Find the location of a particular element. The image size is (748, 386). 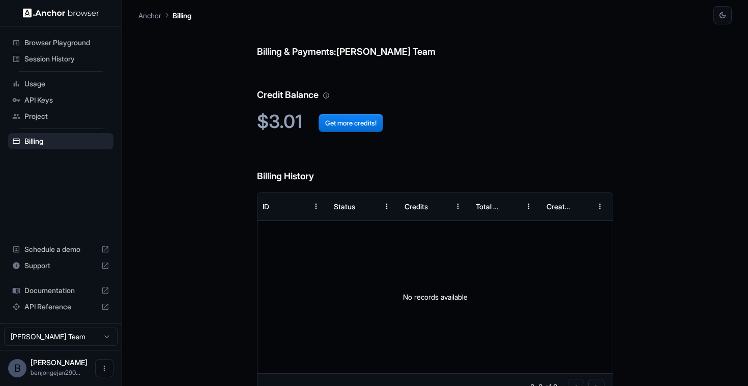

span: Session History is located at coordinates (67, 59).